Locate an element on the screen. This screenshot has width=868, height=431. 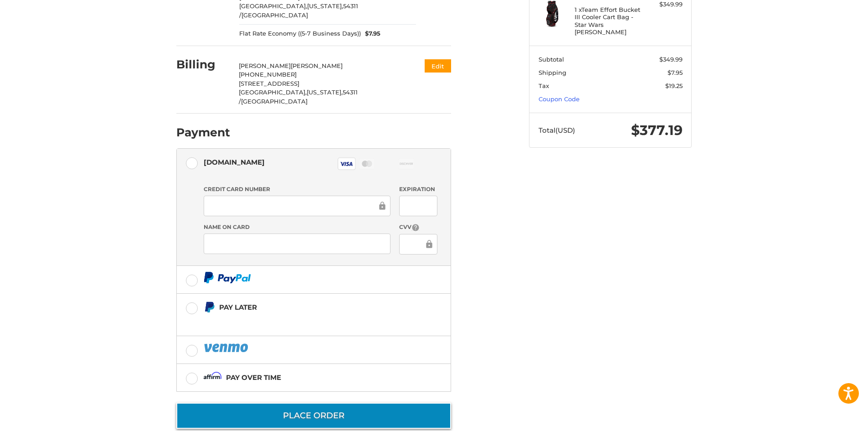
span: $19.25 is located at coordinates (674, 85).